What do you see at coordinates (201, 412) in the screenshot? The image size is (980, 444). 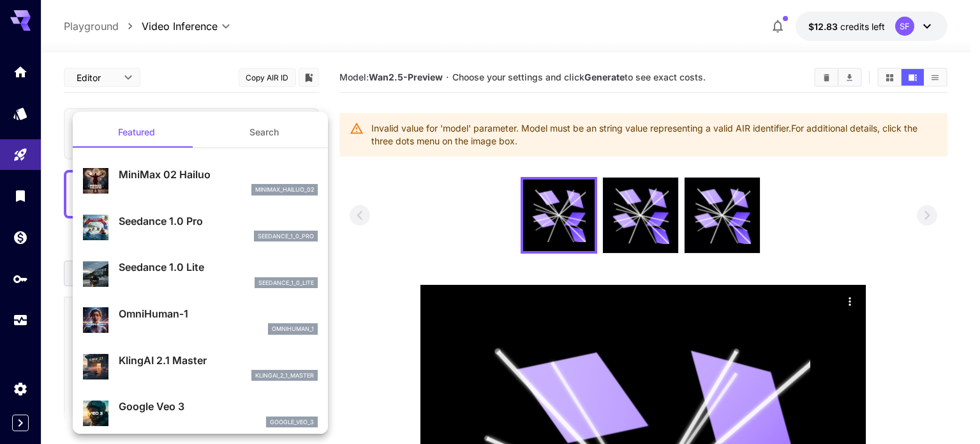 I see `div: Google Veo 3google_veo_3` at bounding box center [201, 412].